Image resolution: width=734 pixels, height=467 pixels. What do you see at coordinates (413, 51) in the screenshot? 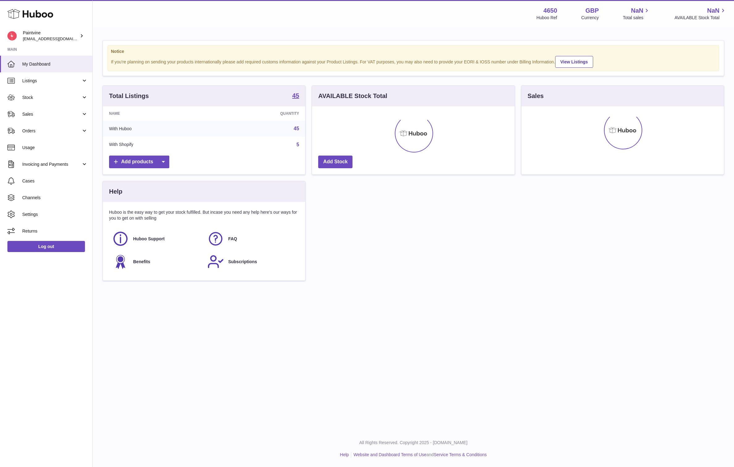
I see `strong: Notice` at bounding box center [413, 51].